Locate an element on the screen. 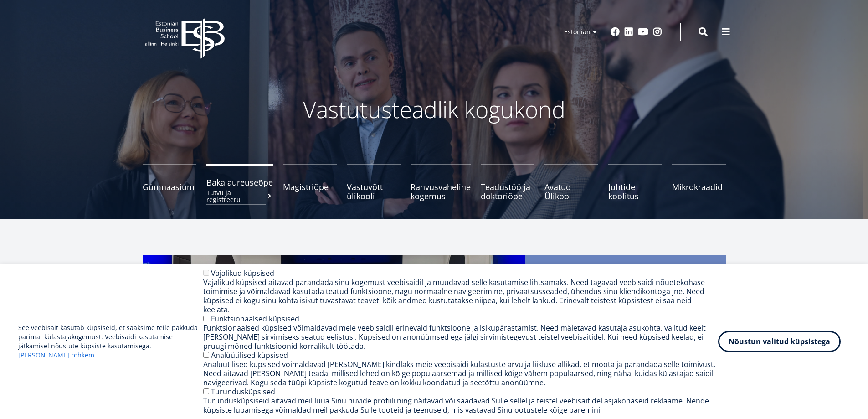  label: Turundusküpsised is located at coordinates (243, 391).